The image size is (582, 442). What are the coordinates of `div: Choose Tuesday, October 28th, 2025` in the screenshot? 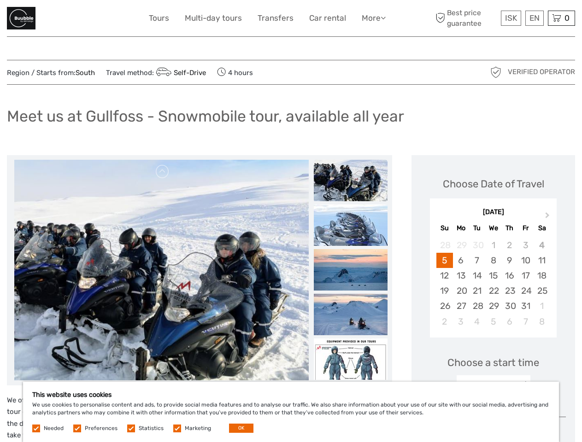 It's located at (477, 306).